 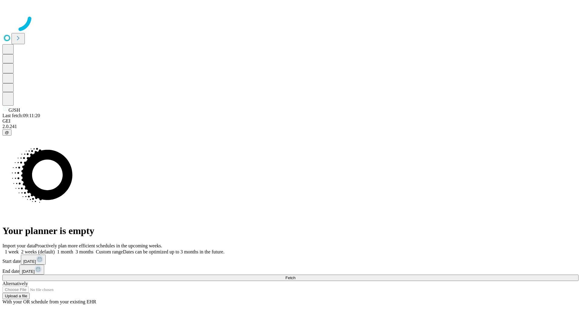 What do you see at coordinates (290, 230) in the screenshot?
I see `h1: Your planner is empty` at bounding box center [290, 230].